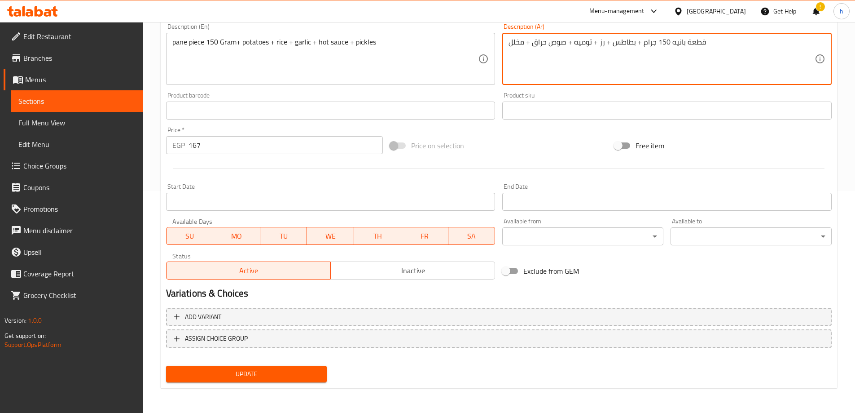 This screenshot has width=855, height=413. What do you see at coordinates (73, 252) in the screenshot?
I see `a: Upsell` at bounding box center [73, 252].